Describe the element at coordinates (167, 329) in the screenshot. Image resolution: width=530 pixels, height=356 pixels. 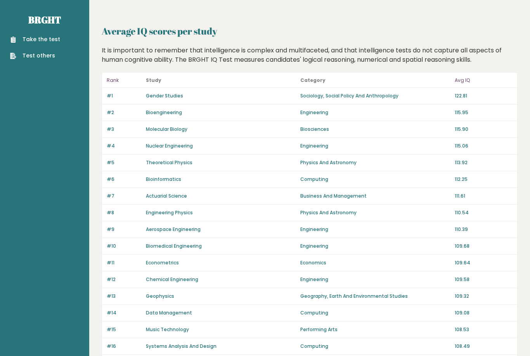
I see `a: Music Technology` at that location.